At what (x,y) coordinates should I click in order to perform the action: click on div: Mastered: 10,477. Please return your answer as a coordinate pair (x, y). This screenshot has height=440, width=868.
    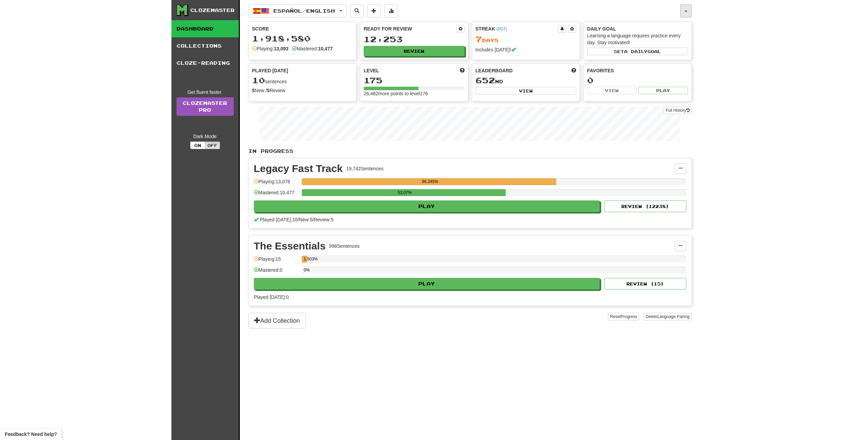
    Looking at the image, I should click on (277, 195).